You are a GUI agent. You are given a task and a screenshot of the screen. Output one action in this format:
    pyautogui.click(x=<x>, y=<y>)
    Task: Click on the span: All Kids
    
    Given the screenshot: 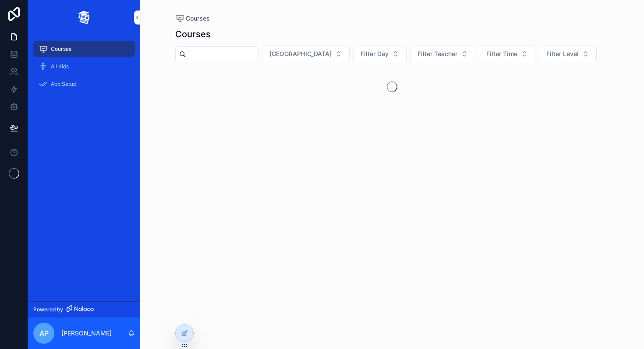 What is the action you would take?
    pyautogui.click(x=59, y=66)
    